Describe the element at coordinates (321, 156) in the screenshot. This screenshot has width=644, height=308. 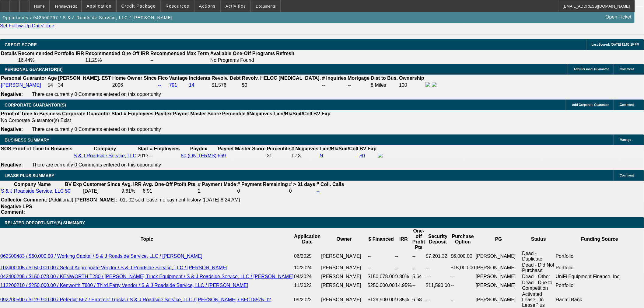
I see `a: N` at that location.